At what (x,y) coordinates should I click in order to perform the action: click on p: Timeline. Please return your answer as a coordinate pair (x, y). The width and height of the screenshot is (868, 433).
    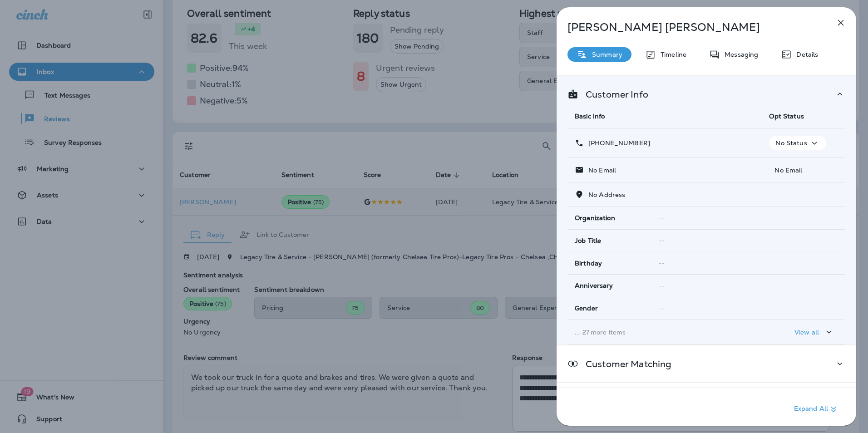
    Looking at the image, I should click on (671, 55).